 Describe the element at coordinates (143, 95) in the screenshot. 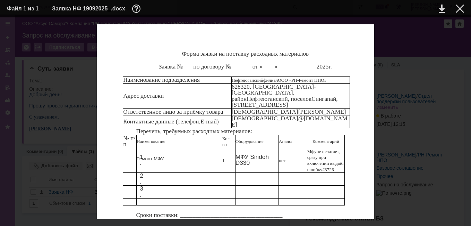

I see `span: Адрес доставки` at that location.